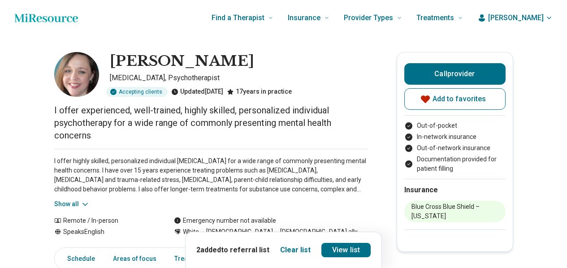  What do you see at coordinates (211, 123) in the screenshot?
I see `p: I offer experienced, well-trained, highly skilled, personalized individual psychotherapy for a wi...` at bounding box center [211, 123].